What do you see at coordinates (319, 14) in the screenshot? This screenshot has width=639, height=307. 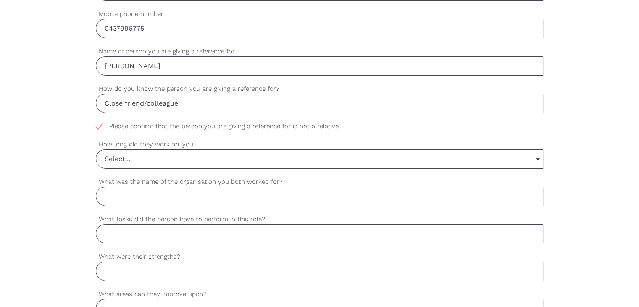 I see `label: Mobile phone number` at bounding box center [319, 14].